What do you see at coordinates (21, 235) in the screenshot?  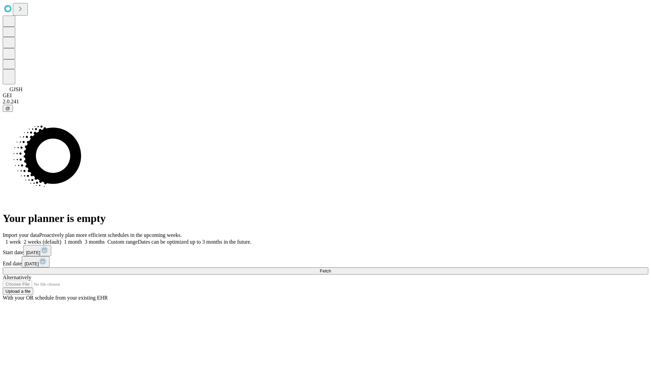 I see `span: Import your data` at bounding box center [21, 235].